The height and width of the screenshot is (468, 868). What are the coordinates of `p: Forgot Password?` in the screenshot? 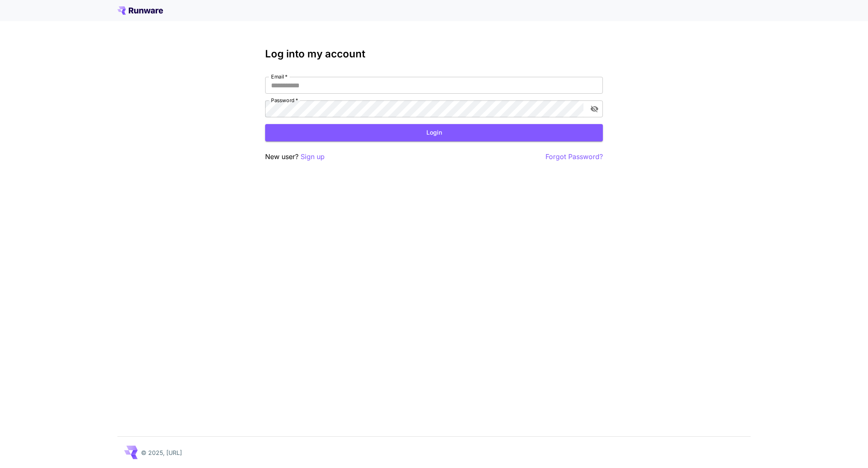 It's located at (574, 156).